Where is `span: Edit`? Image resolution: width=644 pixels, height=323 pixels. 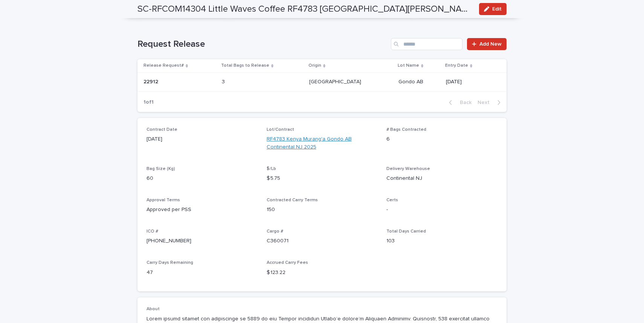
span: Edit is located at coordinates (497, 9).